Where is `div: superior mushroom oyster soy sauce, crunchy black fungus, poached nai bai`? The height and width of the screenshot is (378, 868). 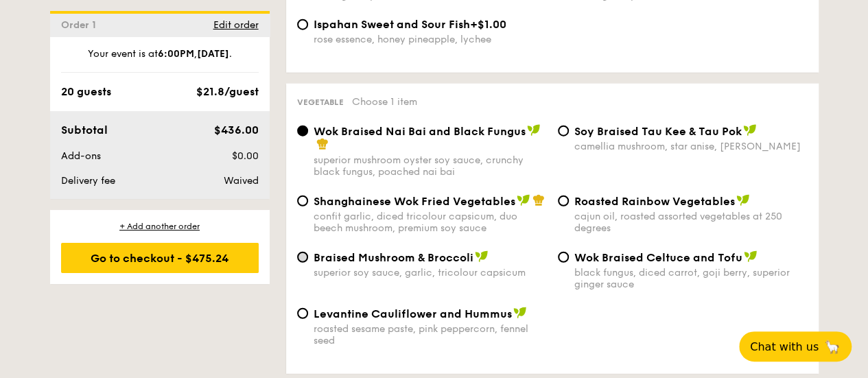
div: superior mushroom oyster soy sauce, crunchy black fungus, poached nai bai is located at coordinates (430, 166).